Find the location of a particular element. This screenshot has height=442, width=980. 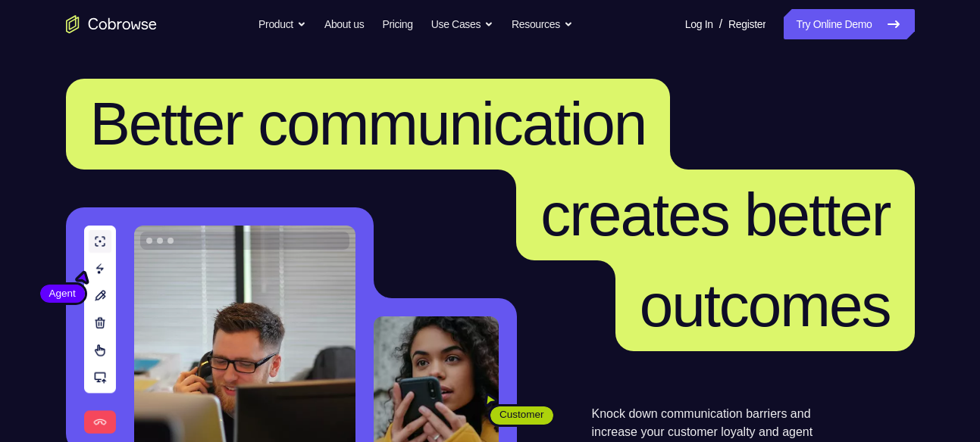

button: Product is located at coordinates (282, 25).